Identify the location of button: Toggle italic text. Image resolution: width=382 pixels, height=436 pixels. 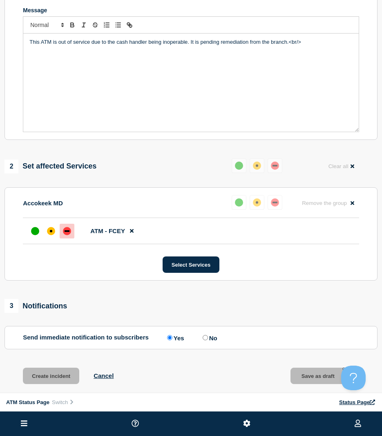
(84, 25).